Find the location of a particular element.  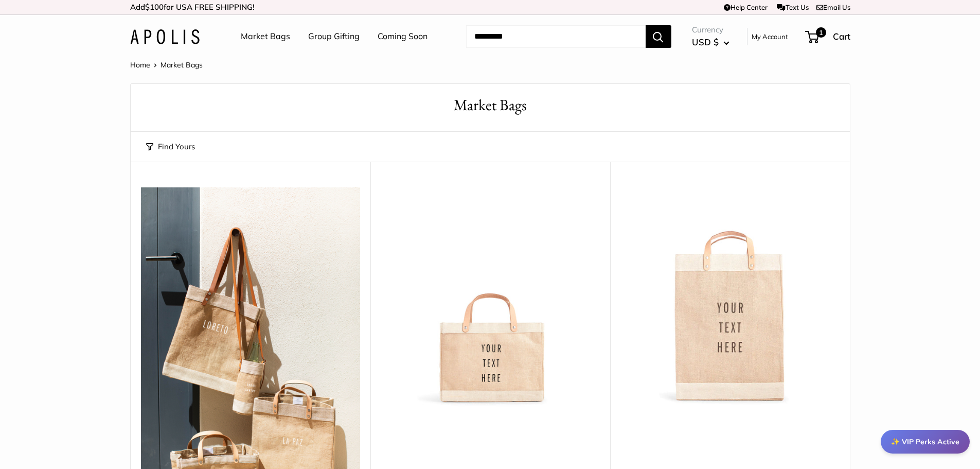

a: Help Center is located at coordinates (745, 7).